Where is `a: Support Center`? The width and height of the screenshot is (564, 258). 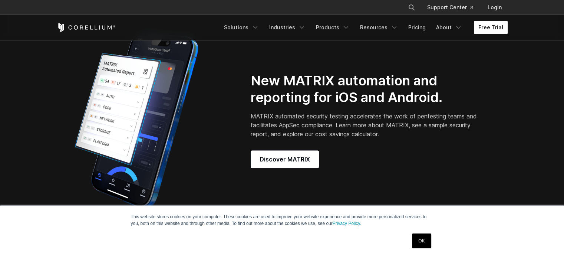
a: Support Center is located at coordinates (449, 7).